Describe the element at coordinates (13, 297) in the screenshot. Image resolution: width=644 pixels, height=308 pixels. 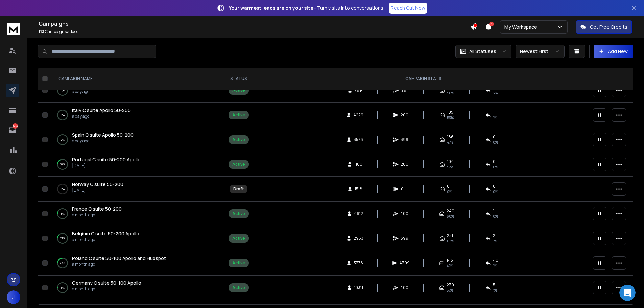
I see `span: J` at that location.